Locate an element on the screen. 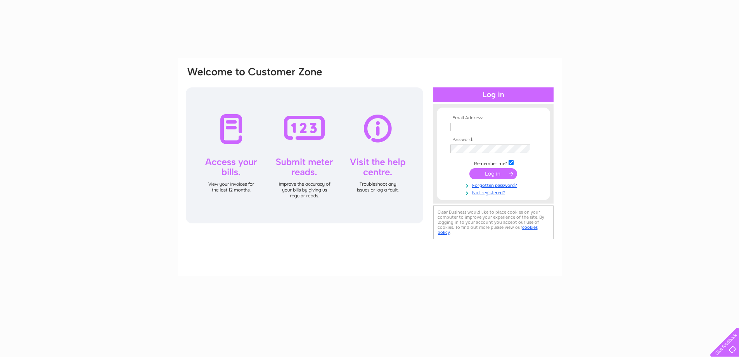 Image resolution: width=739 pixels, height=357 pixels. a: Forgotten password? is located at coordinates (495, 184).